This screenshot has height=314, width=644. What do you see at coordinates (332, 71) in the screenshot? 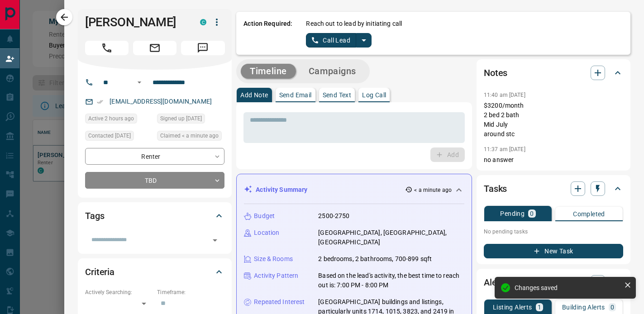
I see `button: Campaigns` at bounding box center [332, 71].